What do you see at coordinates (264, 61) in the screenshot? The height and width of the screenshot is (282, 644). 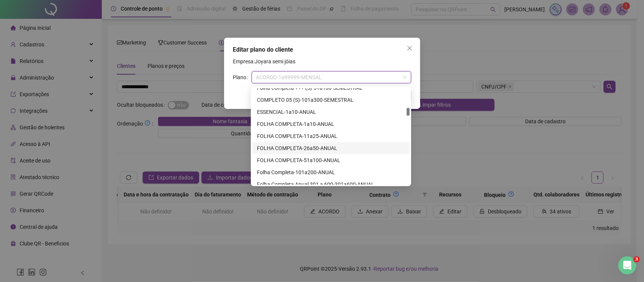 I see `span: Empresa: Joyara semi jóias` at bounding box center [264, 61].